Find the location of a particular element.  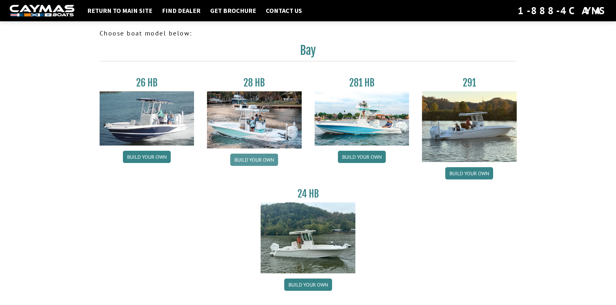

a: Return to main site is located at coordinates (120, 11).